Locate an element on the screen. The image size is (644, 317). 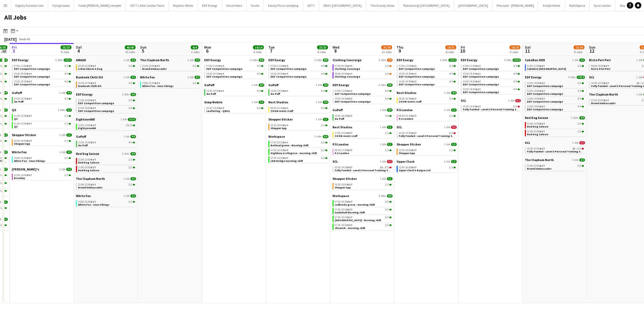
button: Vocal Views is located at coordinates (234, 5).